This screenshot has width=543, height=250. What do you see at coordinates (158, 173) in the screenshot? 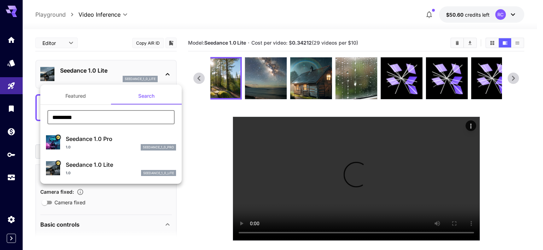
I see `p: seedance_1_0_lite` at bounding box center [158, 173].